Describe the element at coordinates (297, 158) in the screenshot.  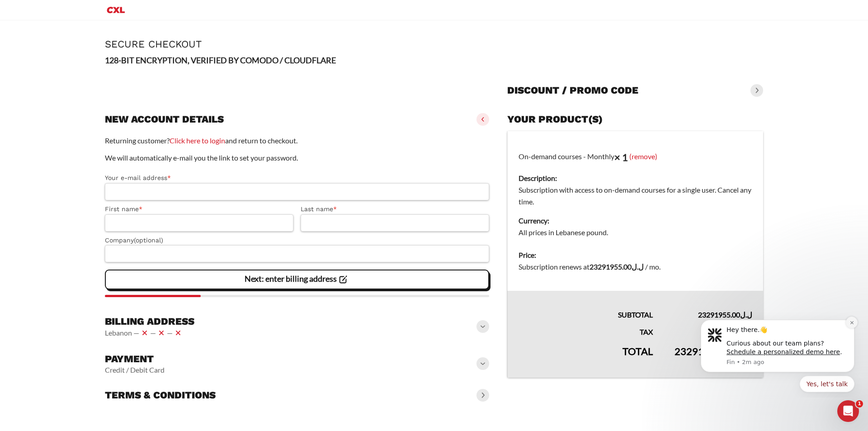
I see `p: We will automatically e-mail you the link to set your password.` at that location.